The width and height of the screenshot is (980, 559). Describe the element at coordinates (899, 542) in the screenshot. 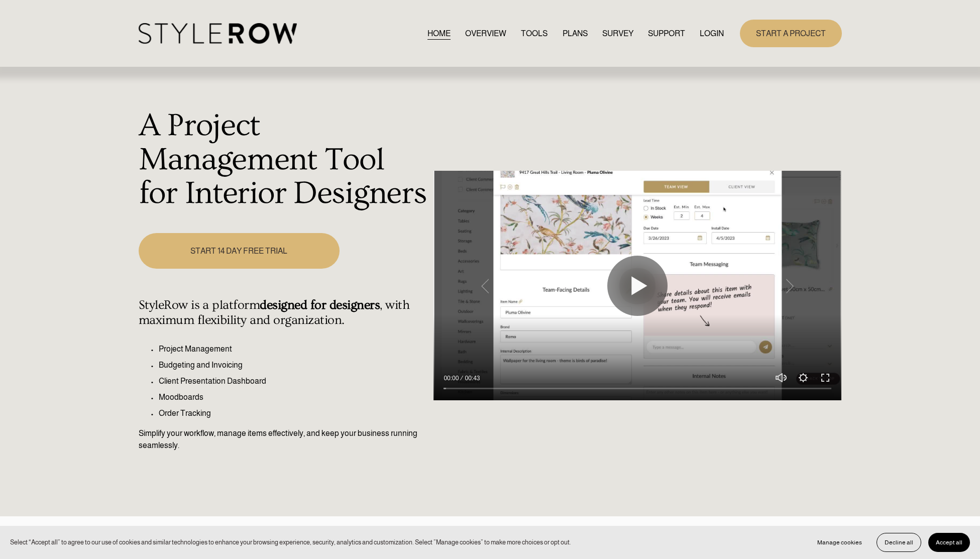

I see `span: Decline all` at that location.